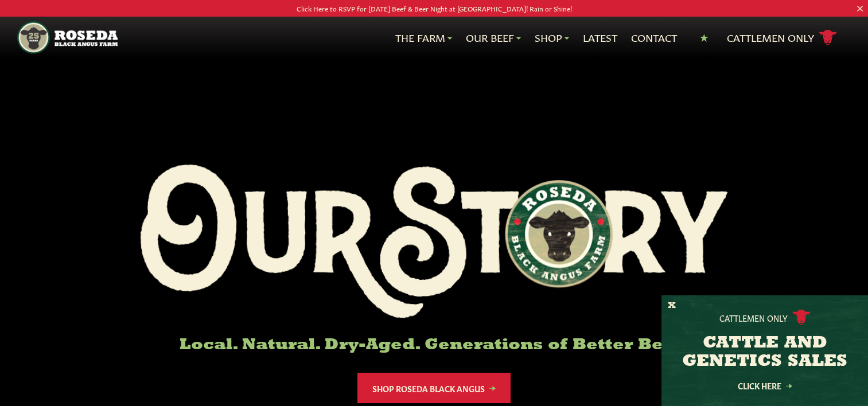 Image resolution: width=868 pixels, height=406 pixels. What do you see at coordinates (600, 38) in the screenshot?
I see `a: Latest` at bounding box center [600, 38].